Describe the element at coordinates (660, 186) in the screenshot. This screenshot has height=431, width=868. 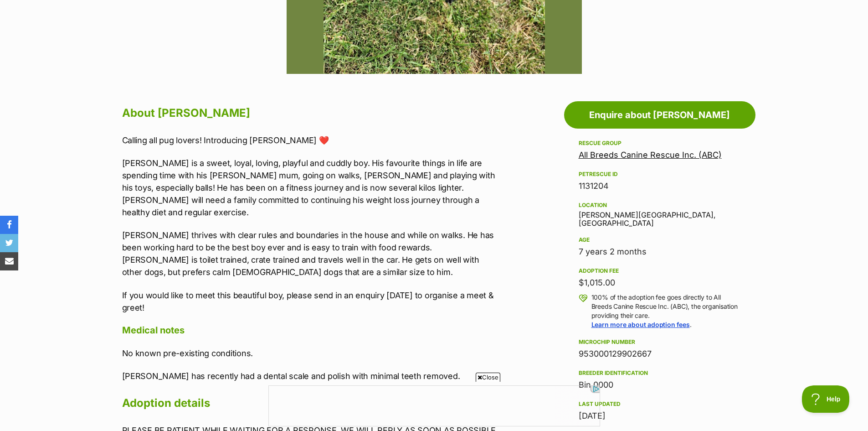
I see `div: 1131204` at that location.